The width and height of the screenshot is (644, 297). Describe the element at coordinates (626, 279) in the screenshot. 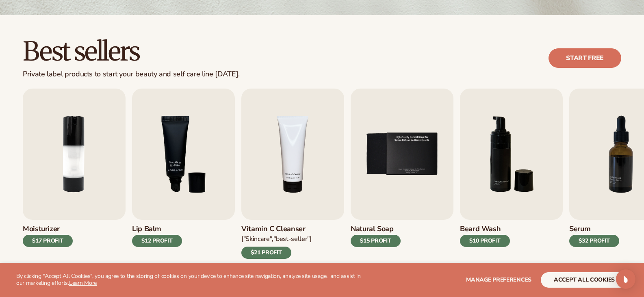

I see `div: Open Intercom Messenger` at that location.